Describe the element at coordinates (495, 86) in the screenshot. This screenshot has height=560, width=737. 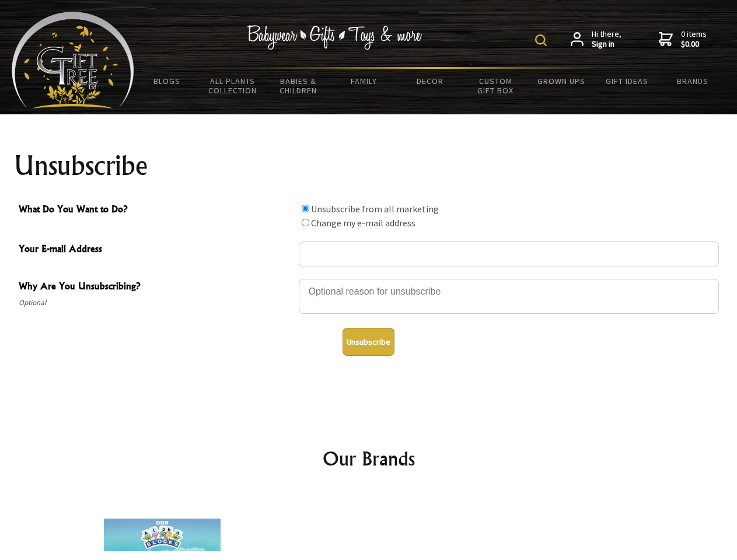
I see `a: Custom Gift Box` at that location.